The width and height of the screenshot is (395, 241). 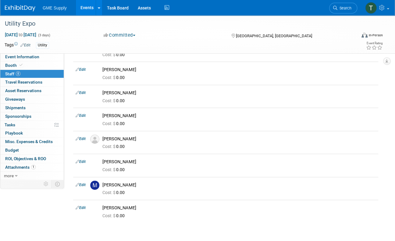 I want to click on img: Format-Inperson.png, so click(x=365, y=35).